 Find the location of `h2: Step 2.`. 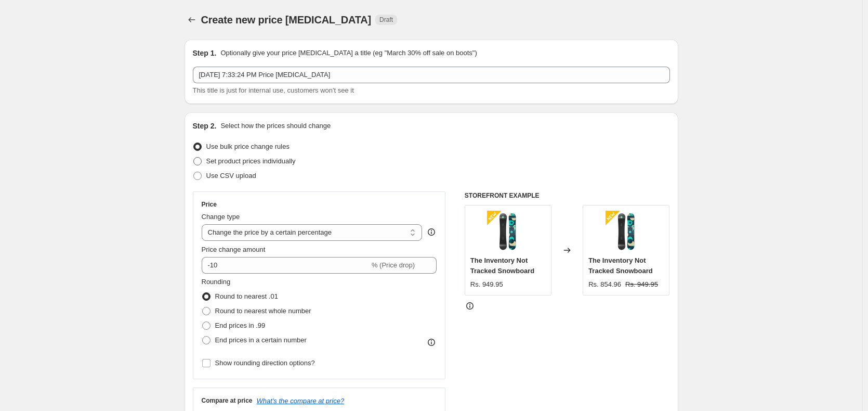

h2: Step 2. is located at coordinates (205, 126).